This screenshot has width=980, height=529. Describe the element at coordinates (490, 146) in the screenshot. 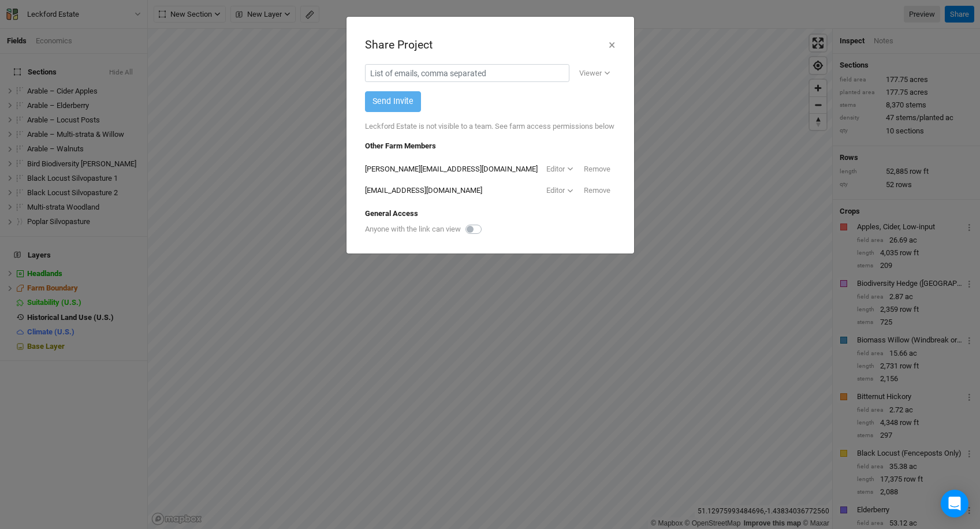

I see `div: Other Farm Members` at that location.